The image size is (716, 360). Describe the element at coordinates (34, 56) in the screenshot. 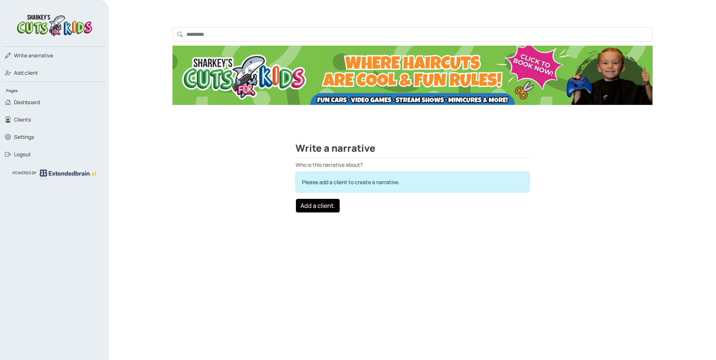

I see `span: narrative` at that location.